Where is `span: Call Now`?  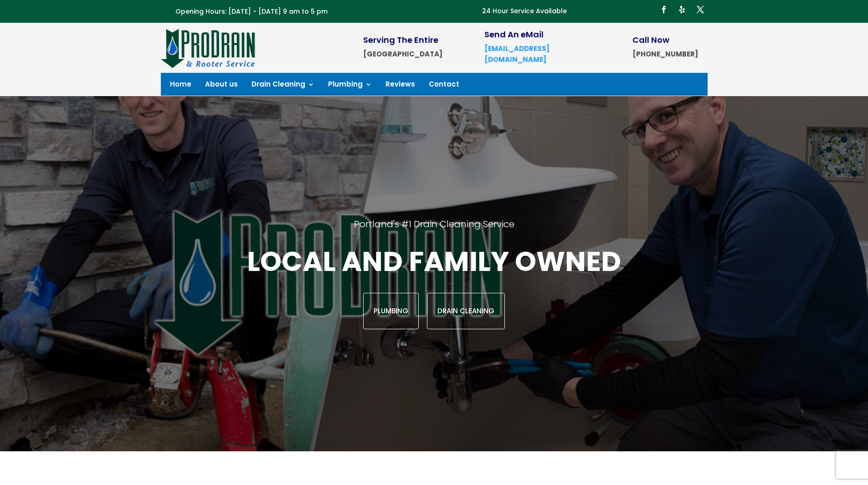 span: Call Now is located at coordinates (650, 40).